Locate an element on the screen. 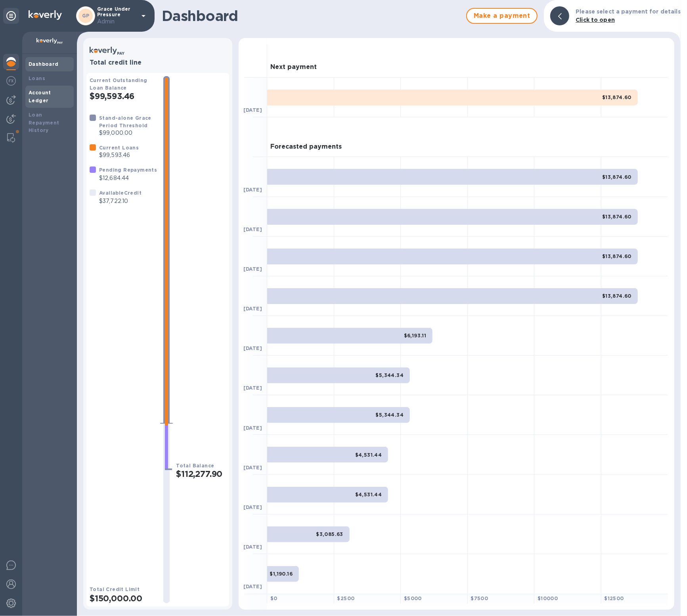 This screenshot has height=616, width=687. b: $3,085.63 is located at coordinates (329, 534).